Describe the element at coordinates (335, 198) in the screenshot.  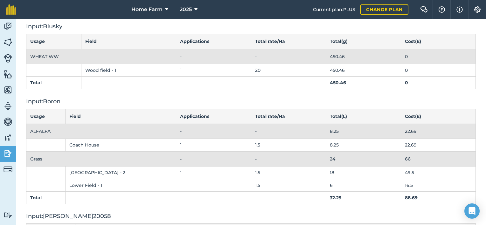
I see `strong: 32.25` at that location.